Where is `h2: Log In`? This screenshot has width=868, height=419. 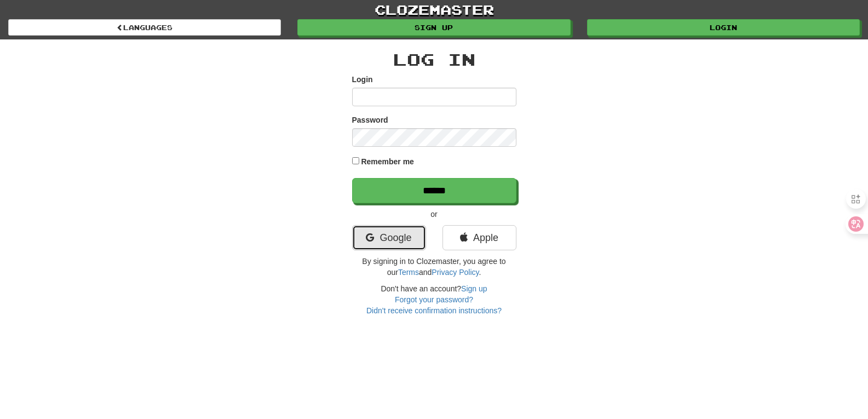
h2: Log In is located at coordinates (434, 59).